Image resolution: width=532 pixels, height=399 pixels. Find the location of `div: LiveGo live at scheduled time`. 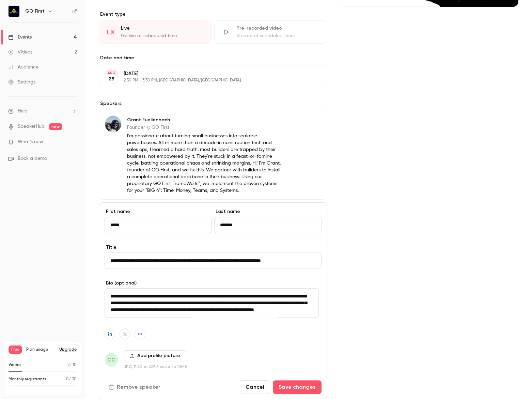

div: LiveGo live at scheduled time is located at coordinates (155, 32).